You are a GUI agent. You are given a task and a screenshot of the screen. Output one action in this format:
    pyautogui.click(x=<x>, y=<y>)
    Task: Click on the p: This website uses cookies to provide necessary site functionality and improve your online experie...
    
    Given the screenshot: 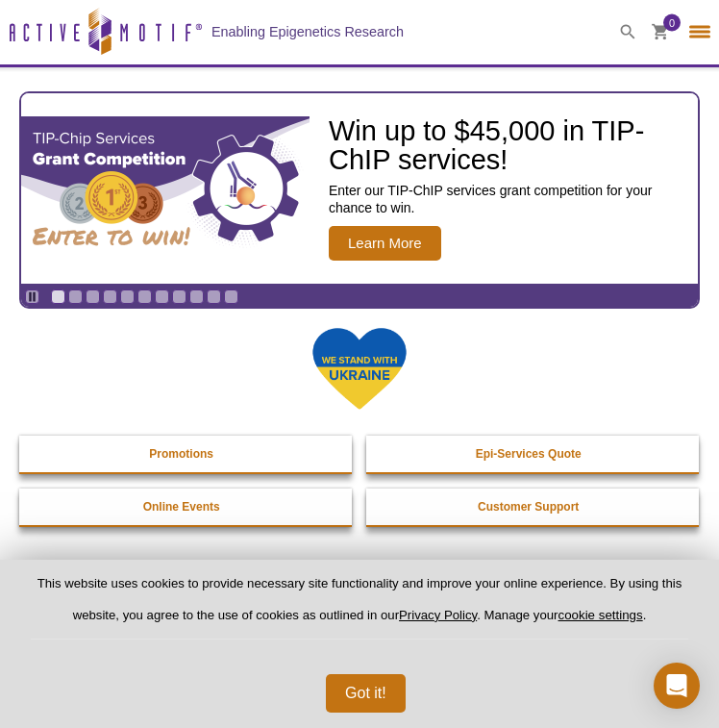 What is the action you would take?
    pyautogui.click(x=360, y=607)
    